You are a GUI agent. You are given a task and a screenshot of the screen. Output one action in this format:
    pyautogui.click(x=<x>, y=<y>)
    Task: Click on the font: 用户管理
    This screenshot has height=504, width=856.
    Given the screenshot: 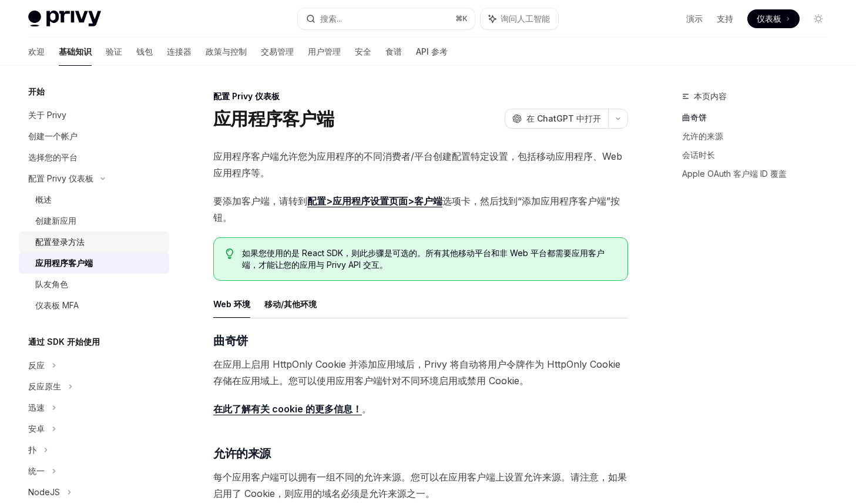 What is the action you would take?
    pyautogui.click(x=324, y=51)
    